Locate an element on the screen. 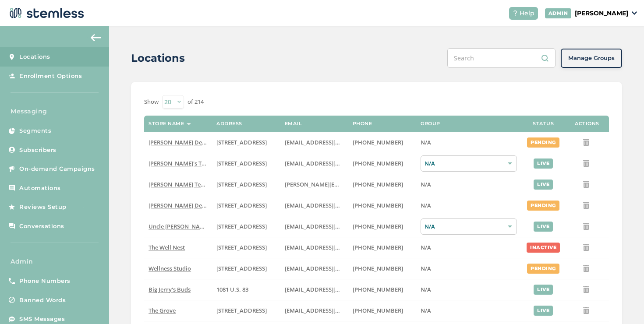 This screenshot has width=644, height=324. label: 8155 Center Street is located at coordinates (246, 310).